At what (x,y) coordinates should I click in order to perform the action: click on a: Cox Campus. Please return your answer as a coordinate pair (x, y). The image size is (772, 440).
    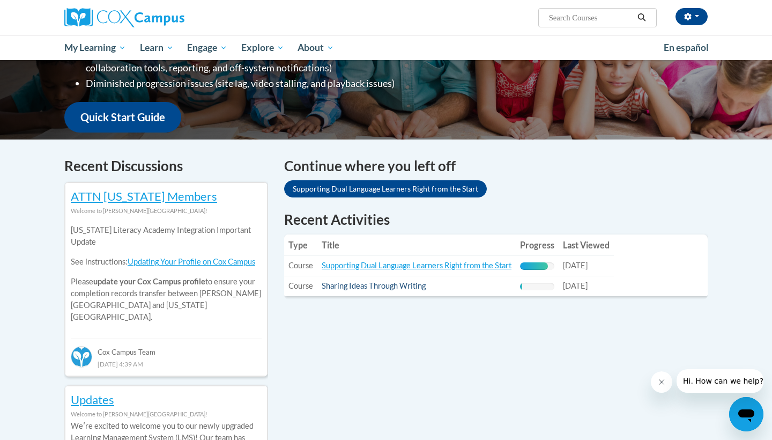
    Looking at the image, I should click on (166, 18).